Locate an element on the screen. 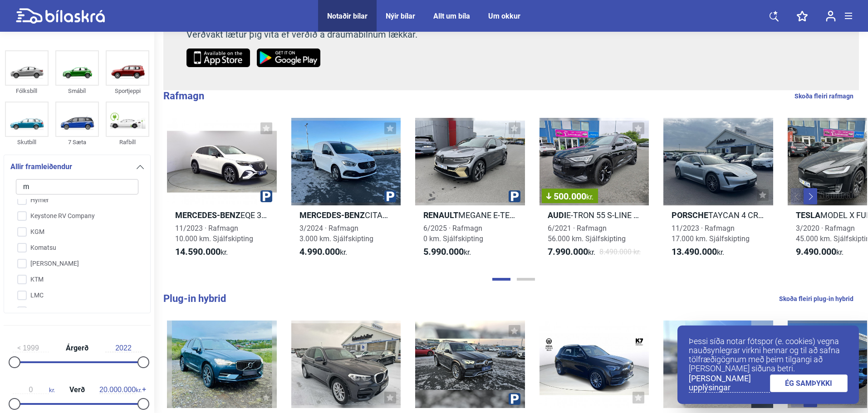  span: 6/2021 · Rafmagn 56.000 km. Sjálfskipting is located at coordinates (587, 233).